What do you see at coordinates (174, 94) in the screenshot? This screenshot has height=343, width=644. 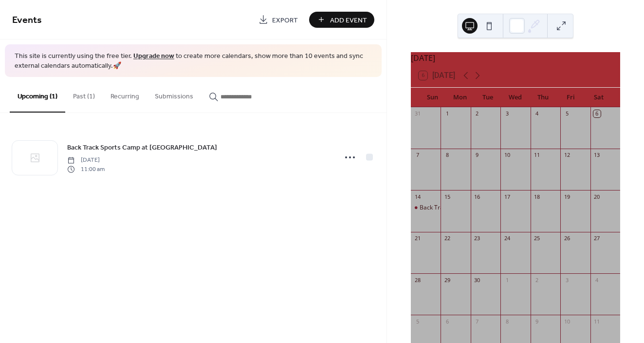 I see `button: Submissions` at bounding box center [174, 94].